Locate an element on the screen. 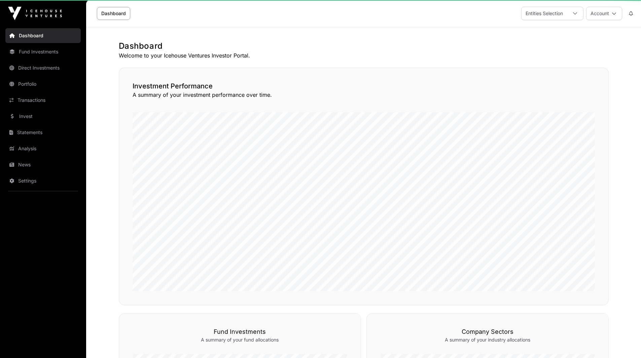 Image resolution: width=641 pixels, height=358 pixels. p: A summary of your investment performance over time. is located at coordinates (364, 95).